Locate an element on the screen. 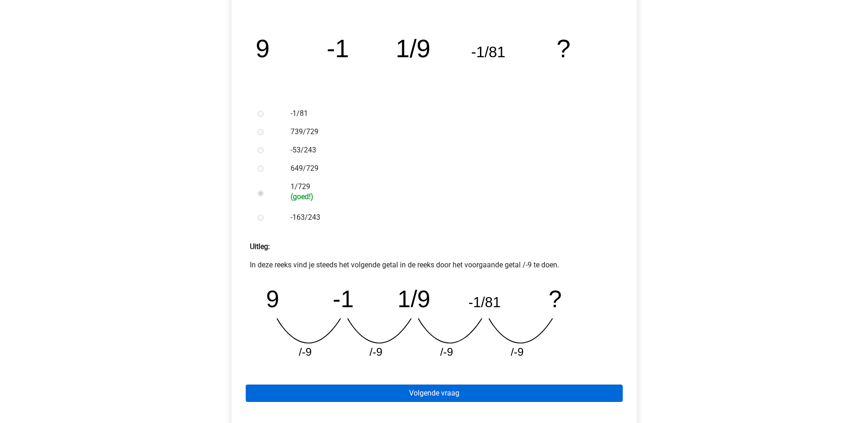 This screenshot has height=423, width=868. label: 739/729 is located at coordinates (449, 132).